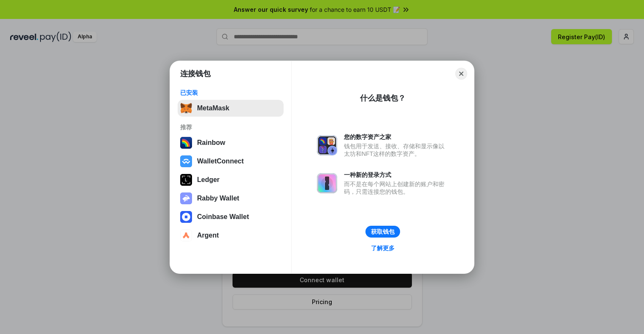  Describe the element at coordinates (231, 127) in the screenshot. I see `div: 推荐` at that location.